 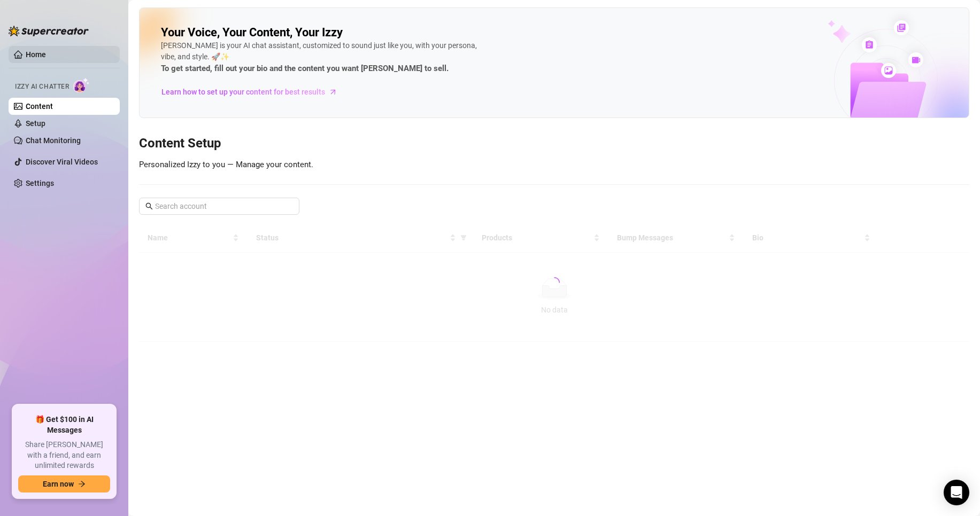 I want to click on span: loading, so click(x=554, y=282).